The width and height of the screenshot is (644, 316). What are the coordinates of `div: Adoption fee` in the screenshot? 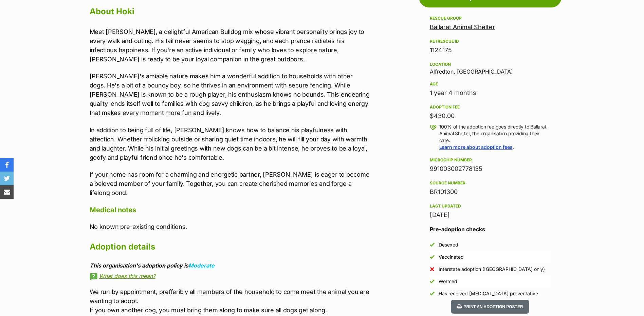 It's located at (490, 107).